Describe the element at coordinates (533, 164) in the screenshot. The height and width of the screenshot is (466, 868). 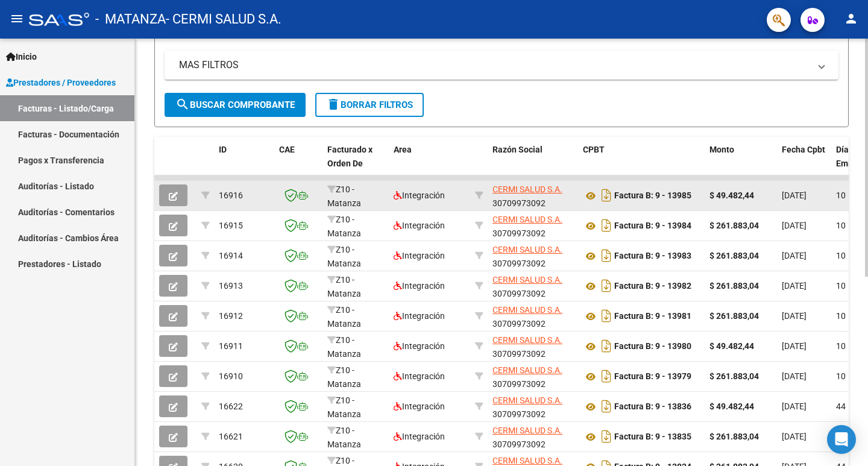
I see `datatable-header-cell: Razón Social` at that location.